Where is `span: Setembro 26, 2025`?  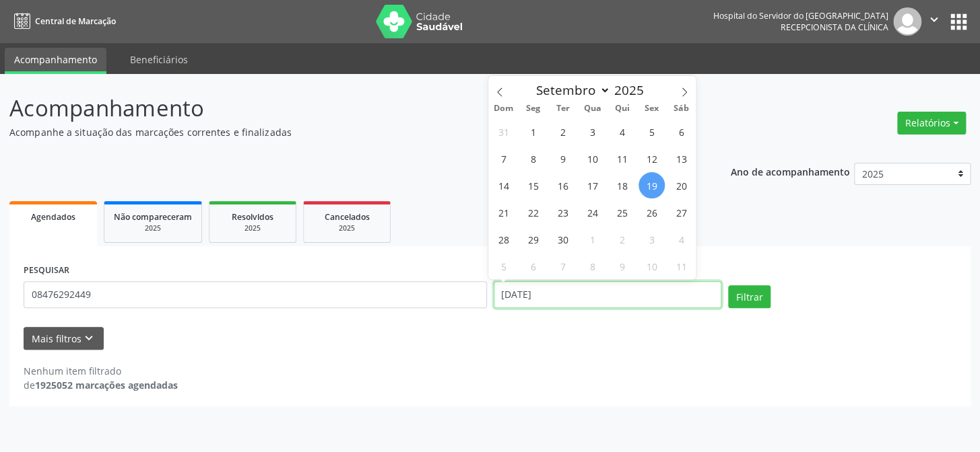
span: Setembro 26, 2025 is located at coordinates (651, 212).